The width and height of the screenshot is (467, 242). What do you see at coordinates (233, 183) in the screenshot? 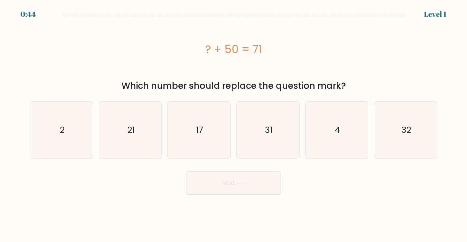
I see `button: Next` at bounding box center [233, 183].